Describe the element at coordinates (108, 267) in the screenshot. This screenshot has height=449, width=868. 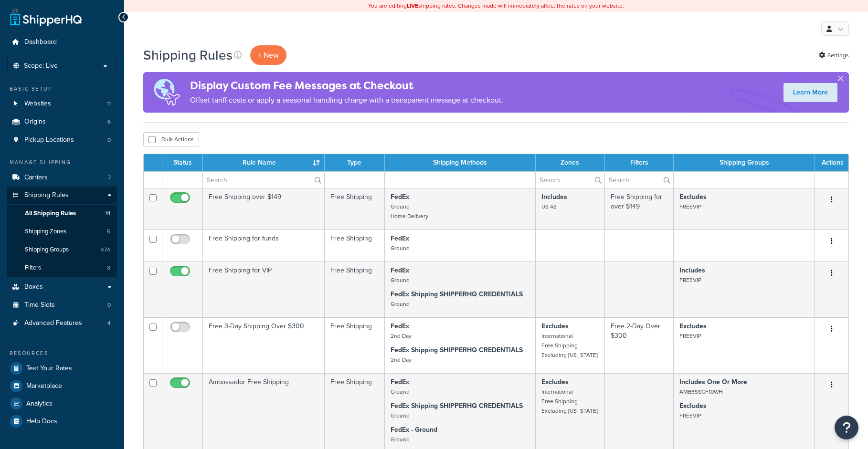
I see `span: 3` at that location.